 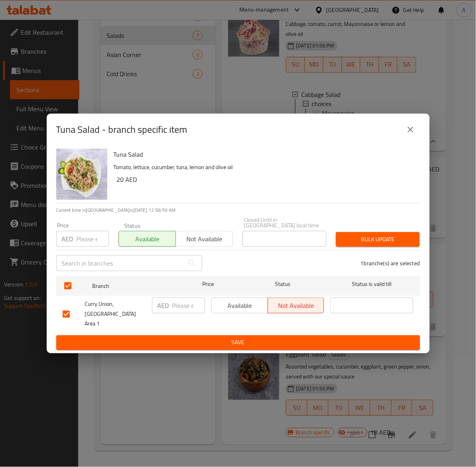 What do you see at coordinates (264, 154) in the screenshot?
I see `h6: Tuna Salad` at bounding box center [264, 154].